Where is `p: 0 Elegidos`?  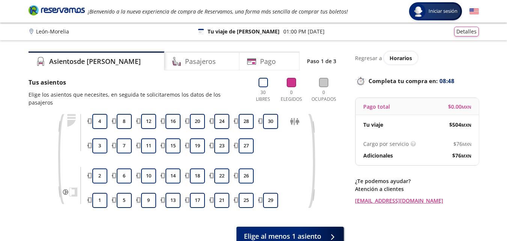 p: 0 Elegidos is located at coordinates (291, 96).